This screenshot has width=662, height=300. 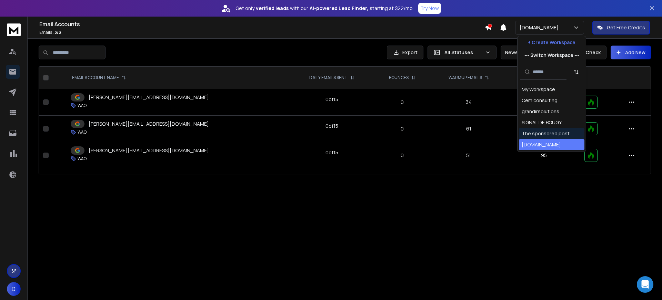 What do you see at coordinates (339, 8) in the screenshot?
I see `strong: AI-powered Lead Finder,` at bounding box center [339, 8].